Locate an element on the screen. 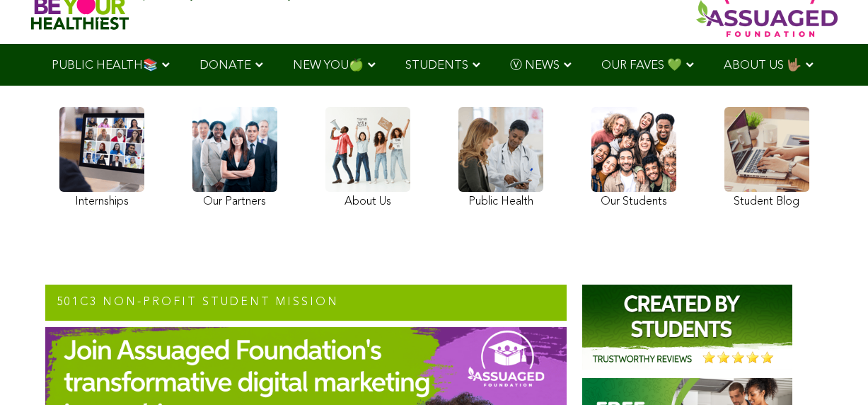  div: Navigation Menu is located at coordinates (434, 65).